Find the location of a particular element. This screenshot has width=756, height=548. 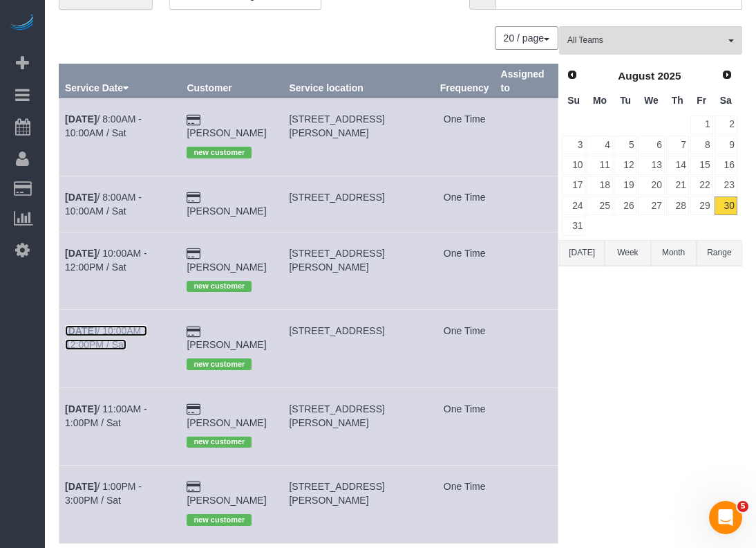

a: 28 is located at coordinates (677, 206).